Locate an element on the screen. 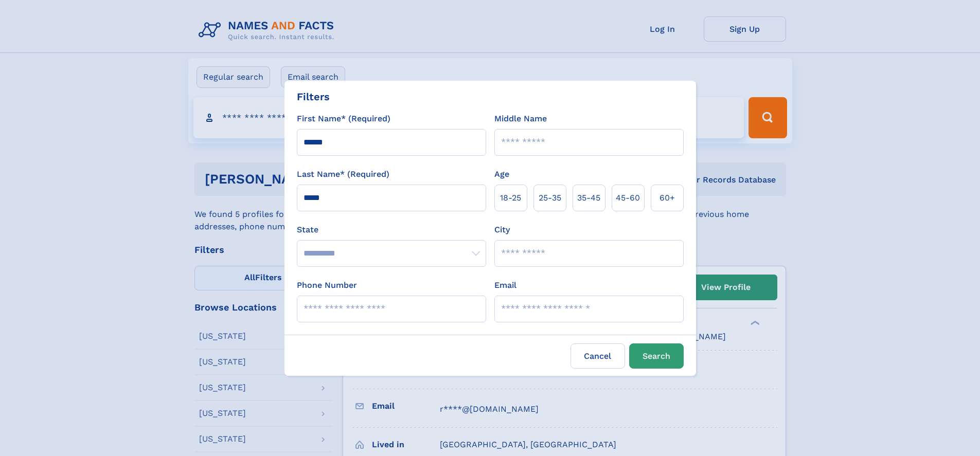 Image resolution: width=980 pixels, height=456 pixels. label: Last Name* (Required) is located at coordinates (343, 174).